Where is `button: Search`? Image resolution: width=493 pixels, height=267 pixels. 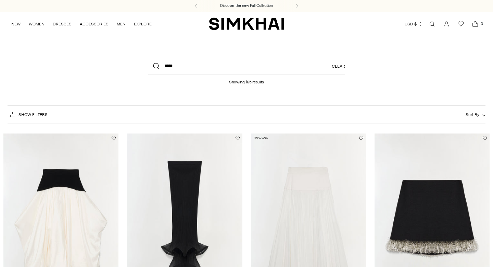 button: Search is located at coordinates (157, 66).